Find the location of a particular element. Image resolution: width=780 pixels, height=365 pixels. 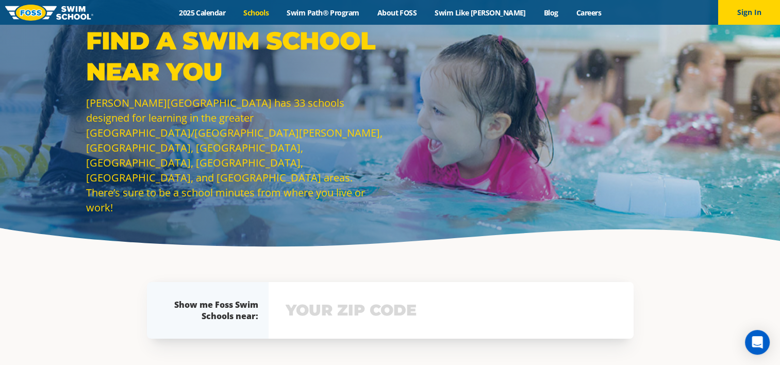

a: Blog is located at coordinates (551, 12).